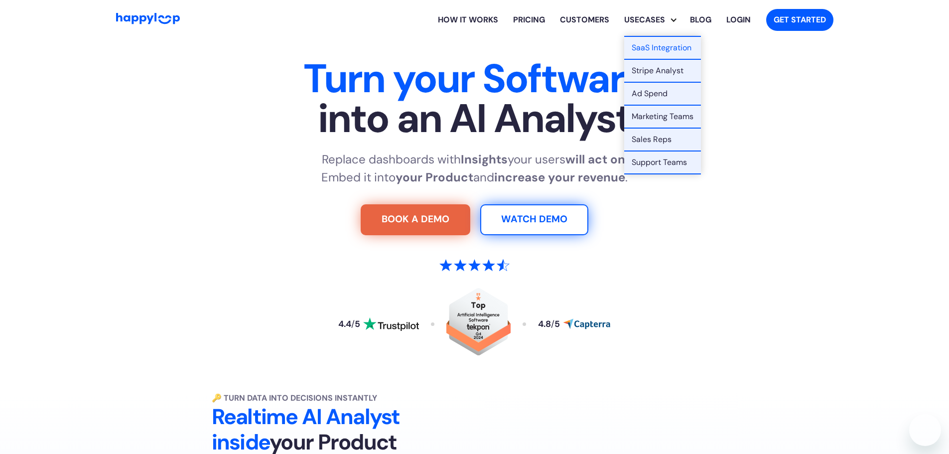  What do you see at coordinates (739, 20) in the screenshot?
I see `a: Log in to your HappyLoop account` at bounding box center [739, 20].